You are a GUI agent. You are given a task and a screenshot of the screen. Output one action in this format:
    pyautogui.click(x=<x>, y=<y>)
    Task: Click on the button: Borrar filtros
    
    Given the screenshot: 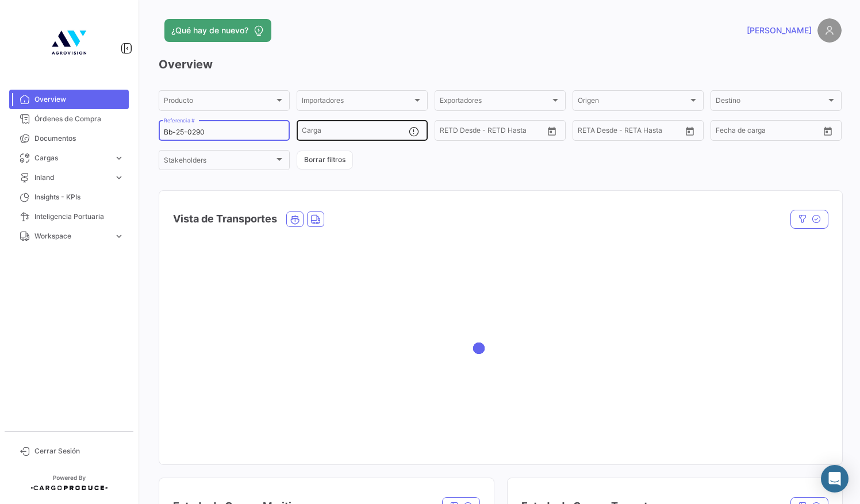 What is the action you would take?
    pyautogui.click(x=325, y=159)
    